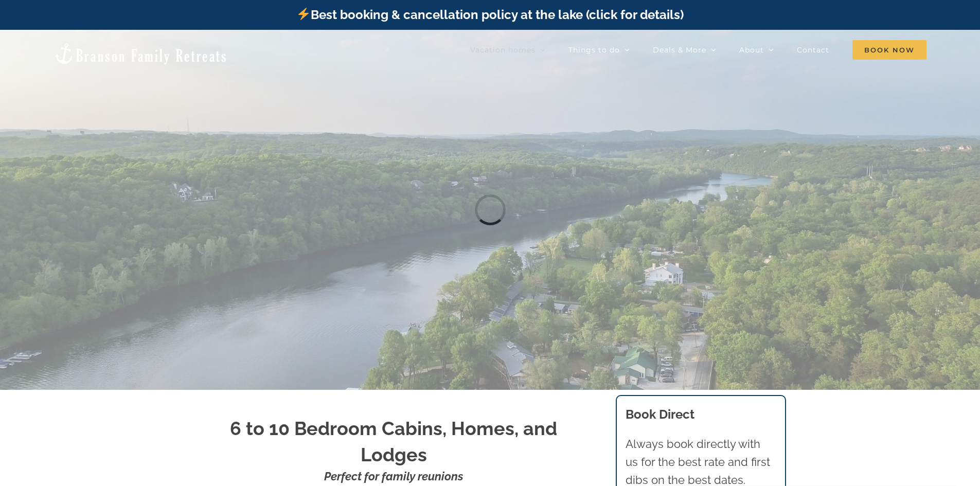 This screenshot has width=980, height=486. Describe the element at coordinates (699, 50) in the screenshot. I see `nav: Main Menu` at that location.